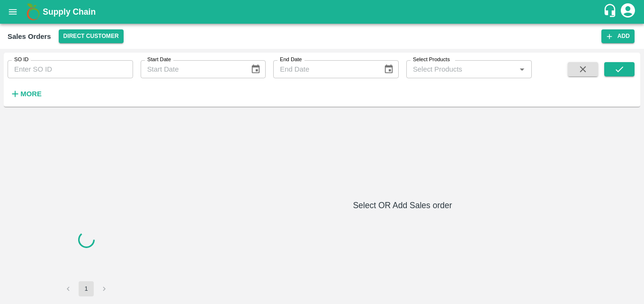 The height and width of the screenshot is (304, 644). I want to click on input: Start Date, so click(192, 69).